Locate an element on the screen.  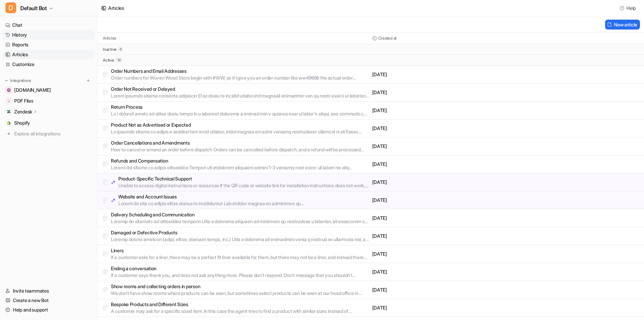
a: Help and support is located at coordinates (48, 310).